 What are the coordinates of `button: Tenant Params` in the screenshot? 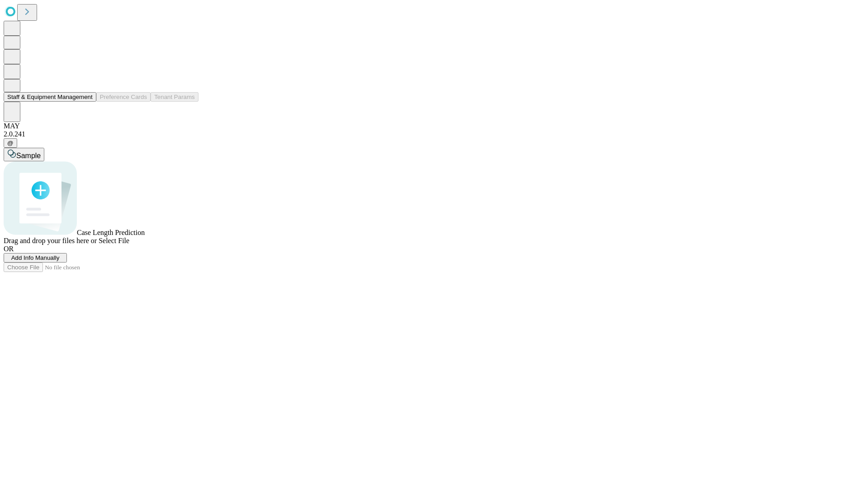 It's located at (175, 97).